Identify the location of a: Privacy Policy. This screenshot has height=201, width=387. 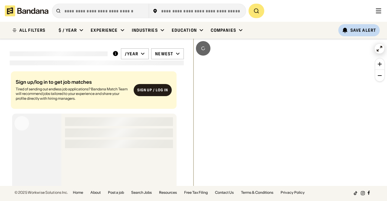
(293, 193).